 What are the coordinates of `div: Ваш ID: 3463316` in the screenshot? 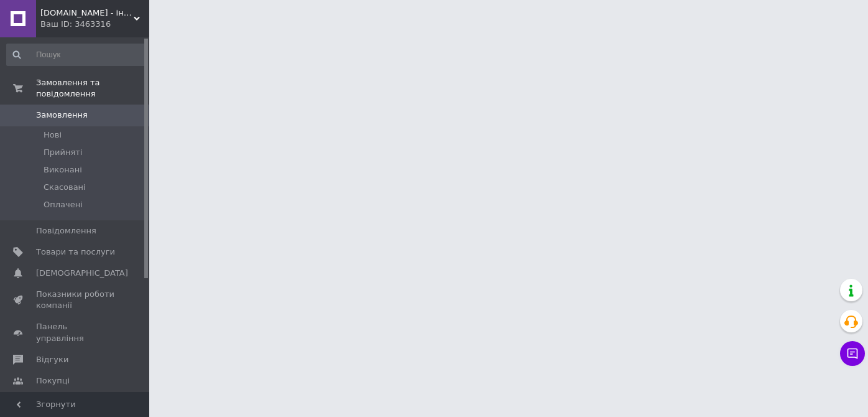 It's located at (95, 24).